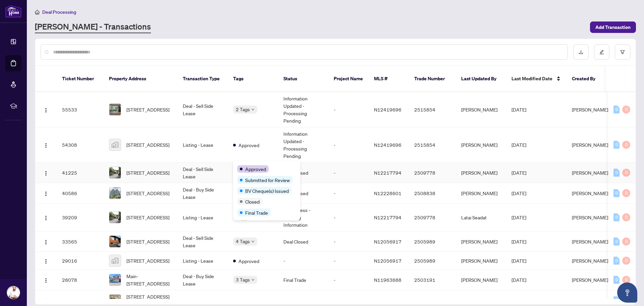 The image size is (644, 306). What do you see at coordinates (623, 52) in the screenshot?
I see `span: filter` at bounding box center [623, 52].